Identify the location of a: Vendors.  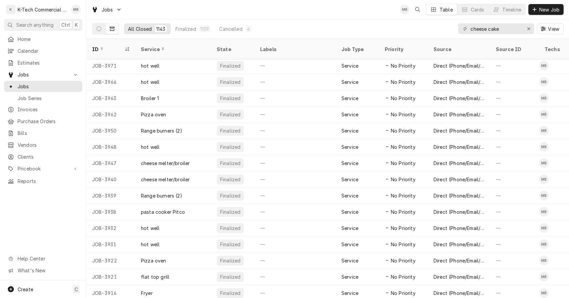
(43, 145).